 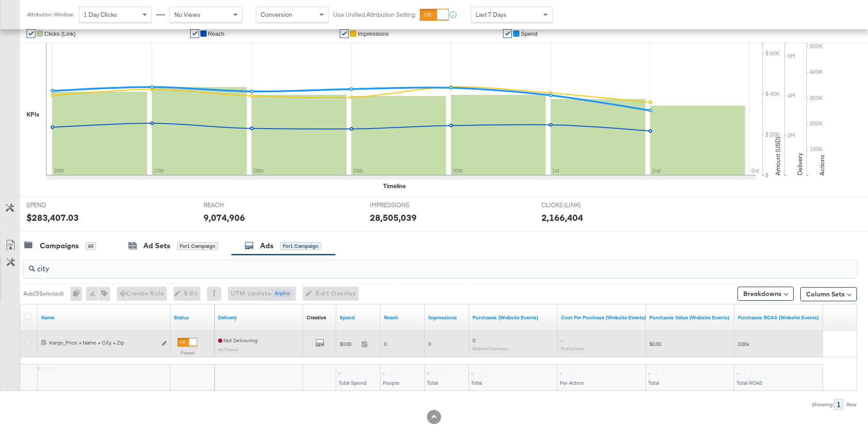 What do you see at coordinates (529, 33) in the screenshot?
I see `span: Spend` at bounding box center [529, 33].